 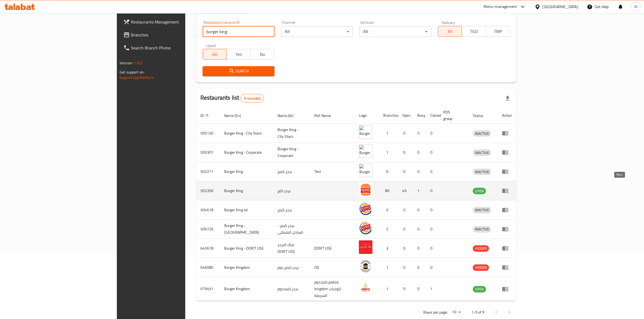 I want to click on span: POS group, so click(x=453, y=115).